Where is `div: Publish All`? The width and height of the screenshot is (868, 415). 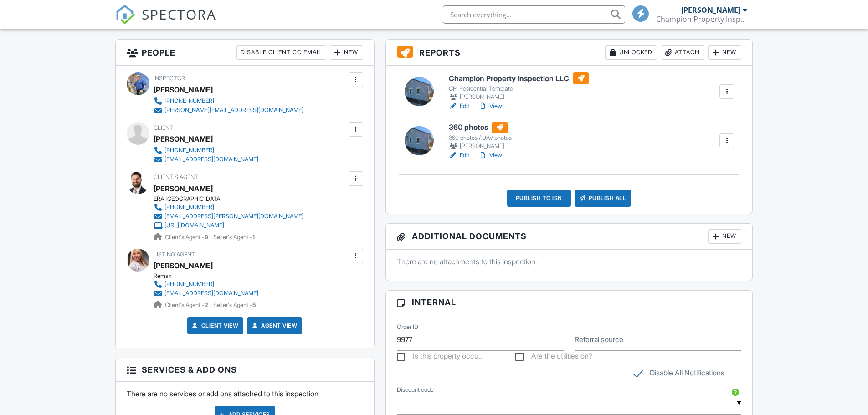
div: Publish All is located at coordinates (603, 198).